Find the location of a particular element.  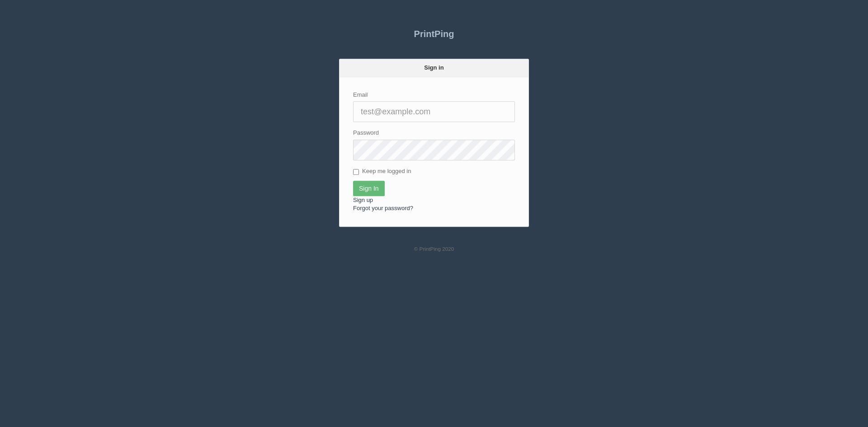

label: Password is located at coordinates (366, 133).